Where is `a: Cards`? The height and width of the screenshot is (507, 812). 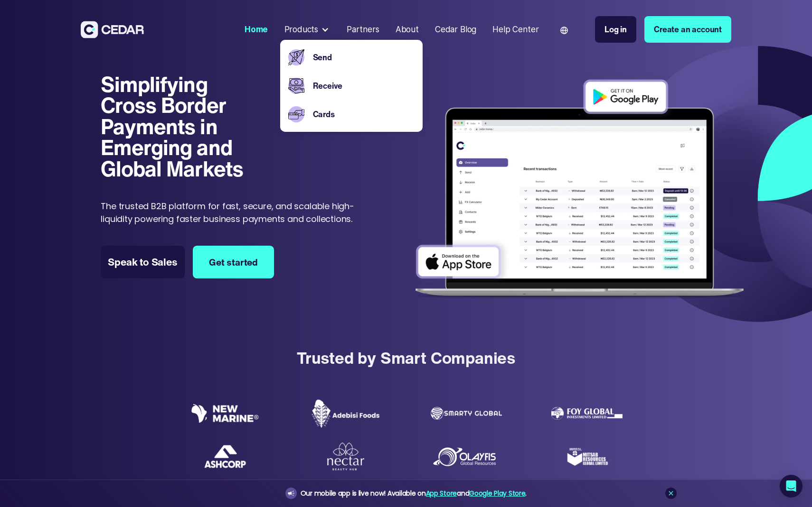
a: Cards is located at coordinates (363, 115).